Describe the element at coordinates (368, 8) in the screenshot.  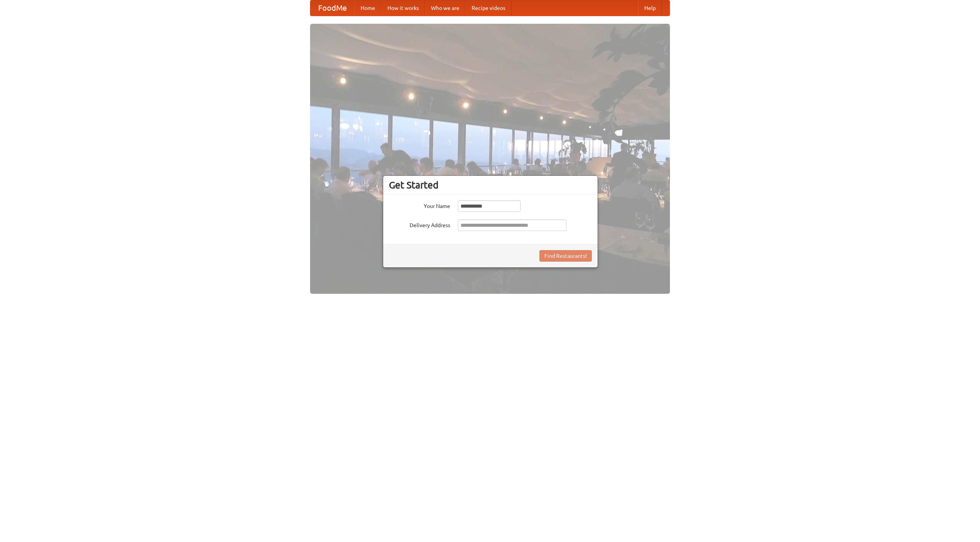
I see `a: Home` at that location.